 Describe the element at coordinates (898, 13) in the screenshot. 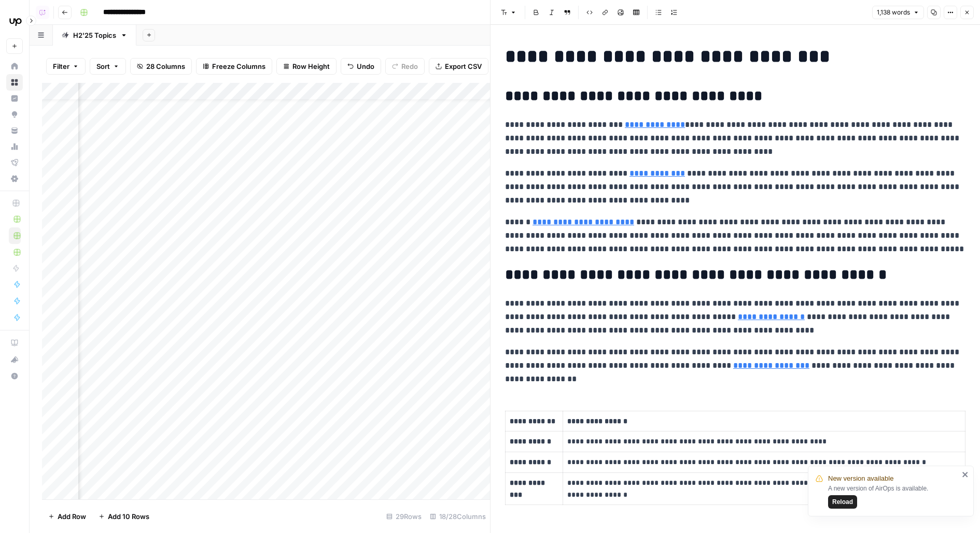

I see `button: 1,138 words` at that location.